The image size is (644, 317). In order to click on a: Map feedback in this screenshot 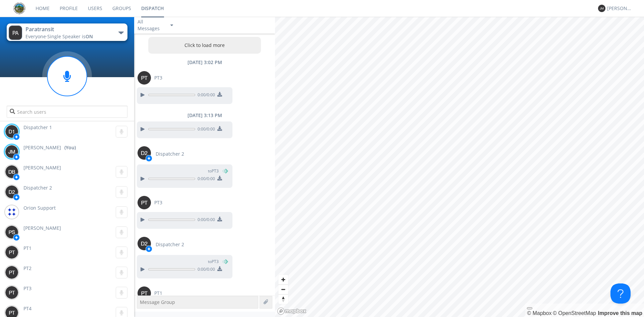, I will do `click(620, 312)`.